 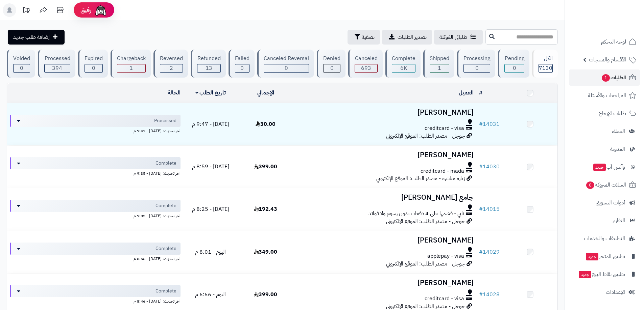 I want to click on a: Shipped 1, so click(x=439, y=63).